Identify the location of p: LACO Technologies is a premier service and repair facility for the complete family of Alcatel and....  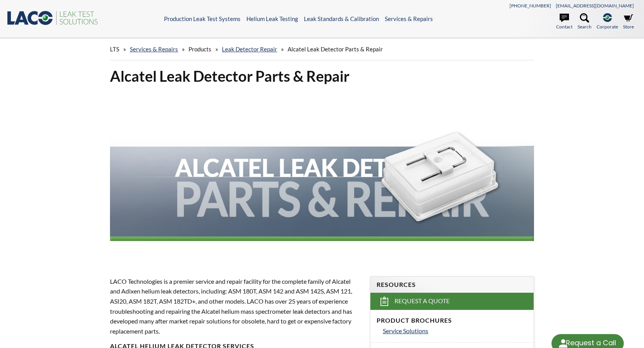
(235, 307).